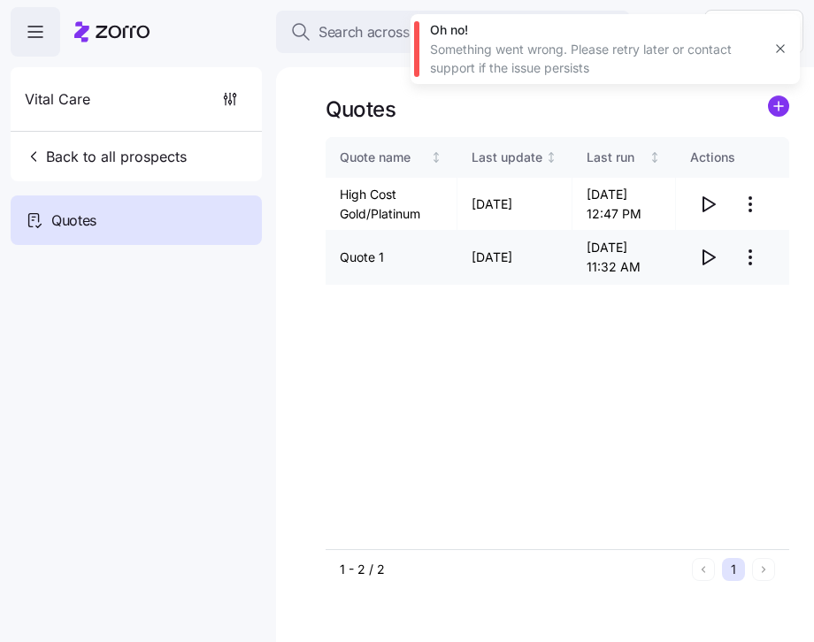 This screenshot has height=642, width=814. What do you see at coordinates (732, 157) in the screenshot?
I see `div: Actions` at bounding box center [732, 157].